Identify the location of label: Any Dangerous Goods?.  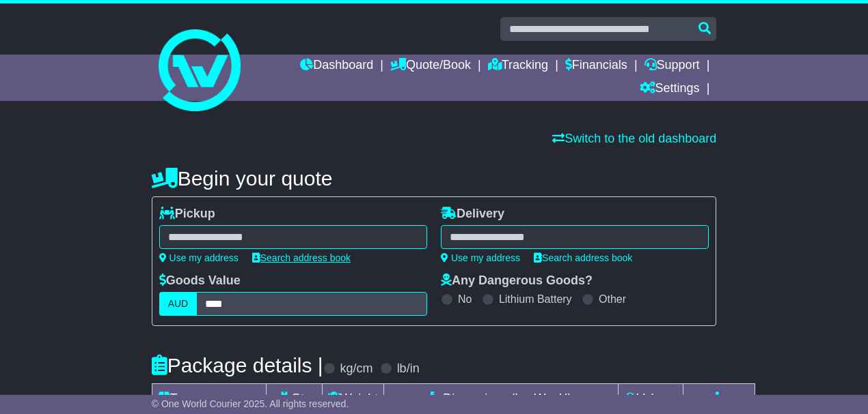
(517, 282).